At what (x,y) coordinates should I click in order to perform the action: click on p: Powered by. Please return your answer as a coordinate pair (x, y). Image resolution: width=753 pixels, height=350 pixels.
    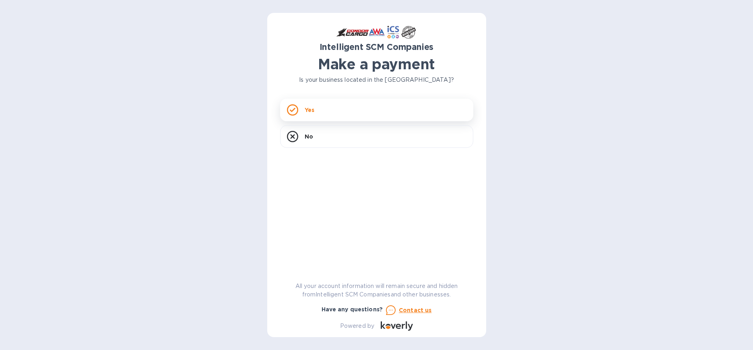
    Looking at the image, I should click on (357, 325).